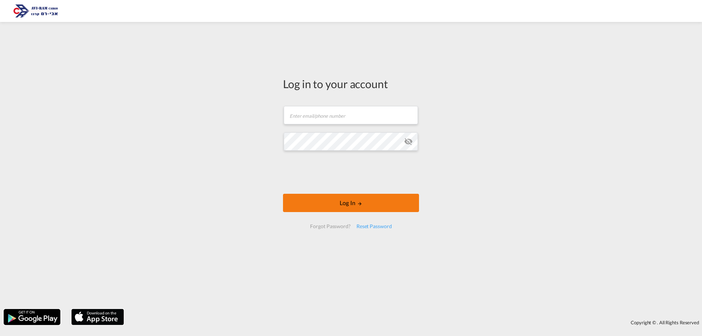 The image size is (702, 336). What do you see at coordinates (415, 322) in the screenshot?
I see `div: Copyright © . All Rights Reserved` at bounding box center [415, 322].